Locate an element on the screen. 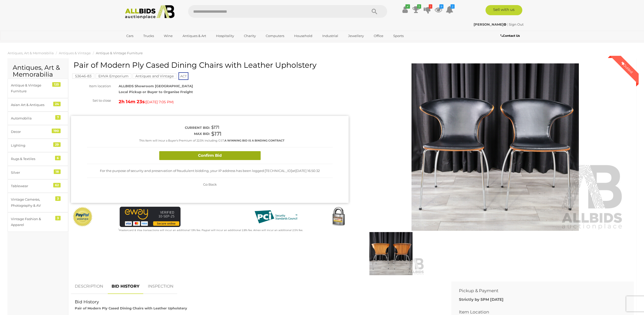 The width and height of the screenshot is (644, 315). a: Hospitality is located at coordinates (225, 36).